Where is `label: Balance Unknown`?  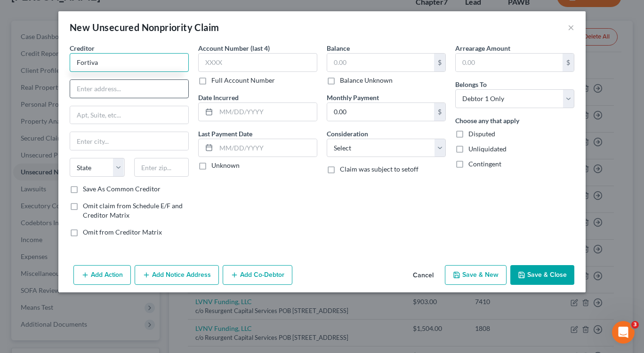
label: Balance Unknown is located at coordinates (367, 81).